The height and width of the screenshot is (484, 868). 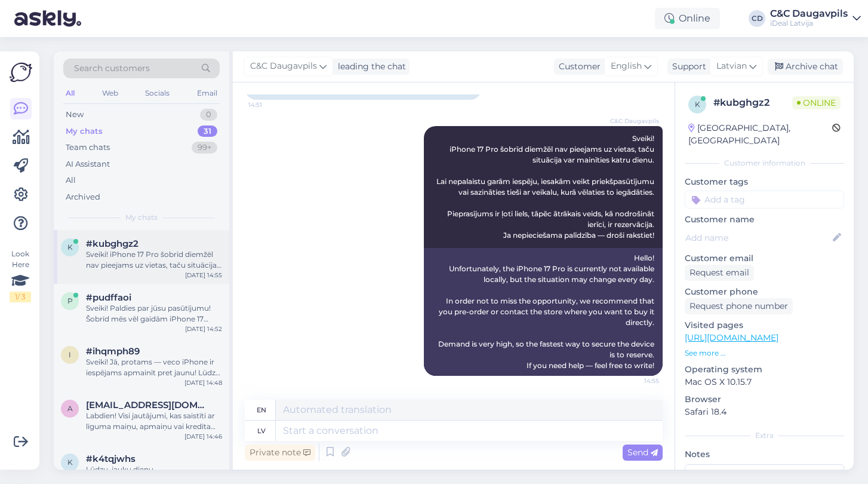 What do you see at coordinates (110, 459) in the screenshot?
I see `span: #k4tqjwhs` at bounding box center [110, 459].